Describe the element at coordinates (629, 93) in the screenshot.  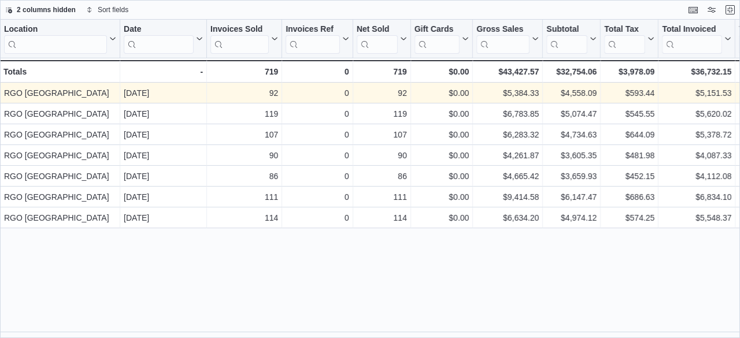
I see `div: $593.44` at that location.